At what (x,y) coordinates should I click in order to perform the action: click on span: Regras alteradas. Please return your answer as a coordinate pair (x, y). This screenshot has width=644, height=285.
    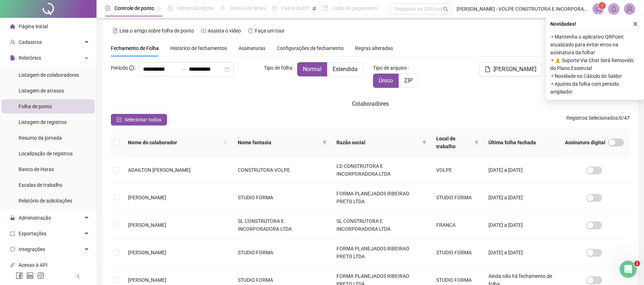
    Looking at the image, I should click on (374, 48).